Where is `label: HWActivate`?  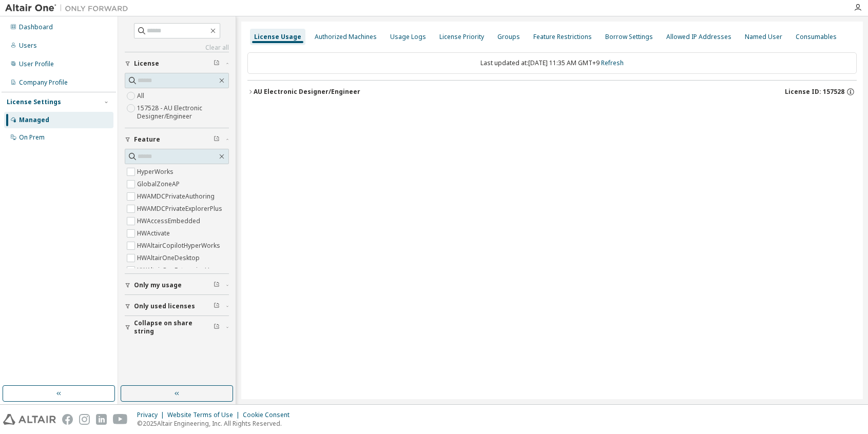 label: HWActivate is located at coordinates (155, 234).